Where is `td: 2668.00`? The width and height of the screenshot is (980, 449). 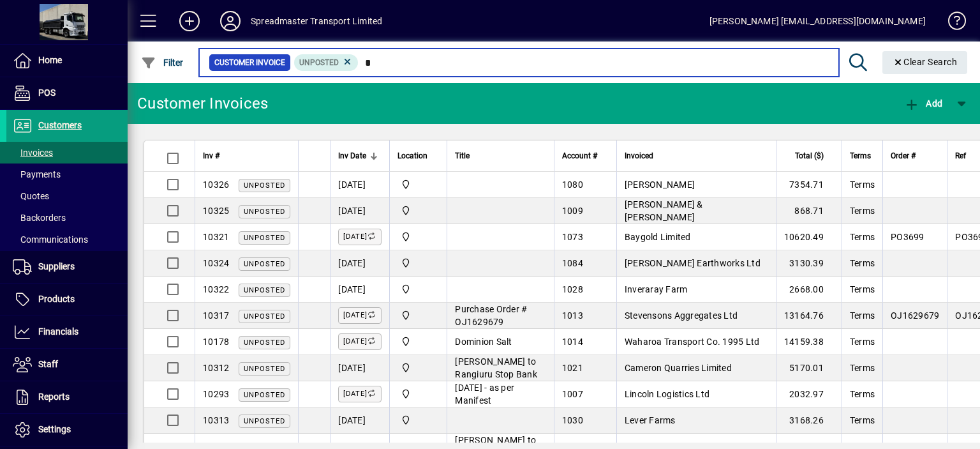 td: 2668.00 is located at coordinates (808, 289).